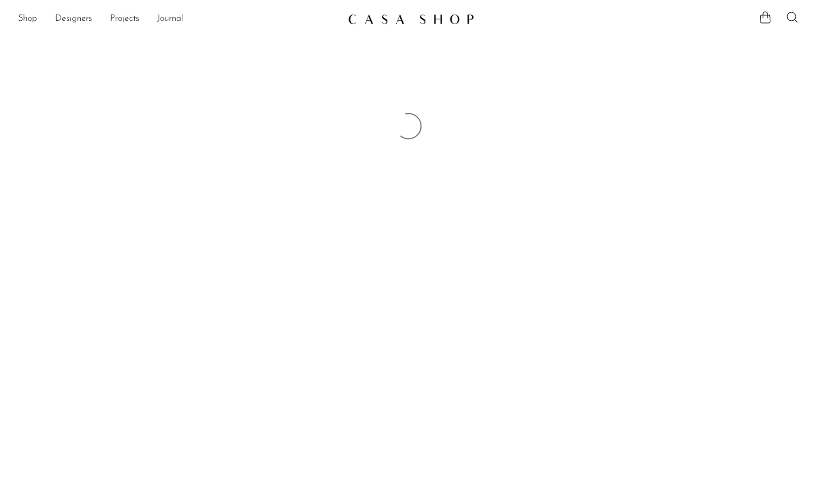  I want to click on ul: NEW HEADER MENU, so click(179, 19).